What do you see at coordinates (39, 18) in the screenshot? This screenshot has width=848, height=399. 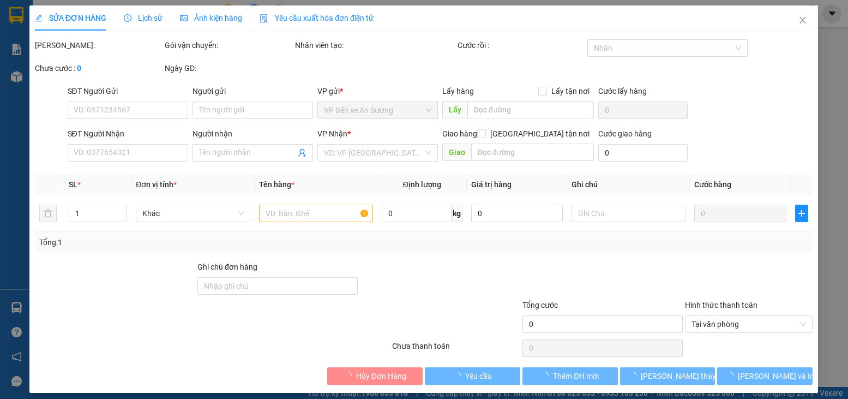 I see `span: edit` at bounding box center [39, 18].